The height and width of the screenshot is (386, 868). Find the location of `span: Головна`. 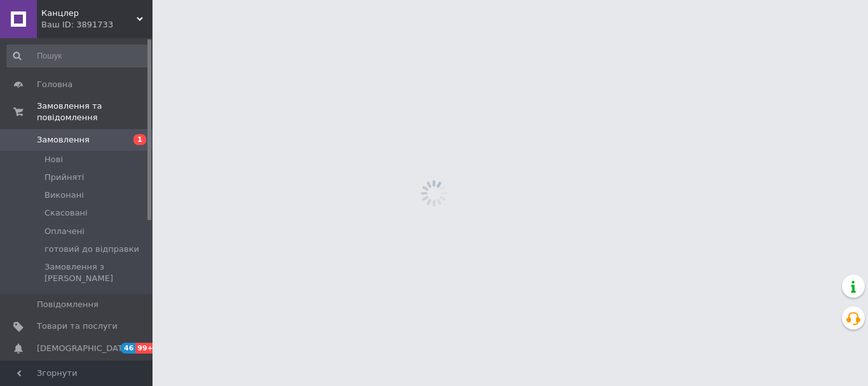

span: Головна is located at coordinates (55, 85).